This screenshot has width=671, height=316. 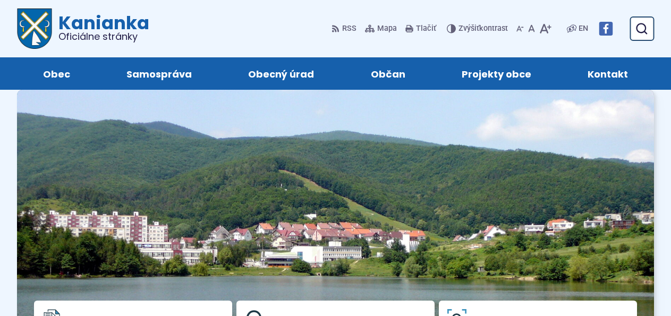 I want to click on img: Prejsť na domovskú stránku, so click(x=35, y=29).